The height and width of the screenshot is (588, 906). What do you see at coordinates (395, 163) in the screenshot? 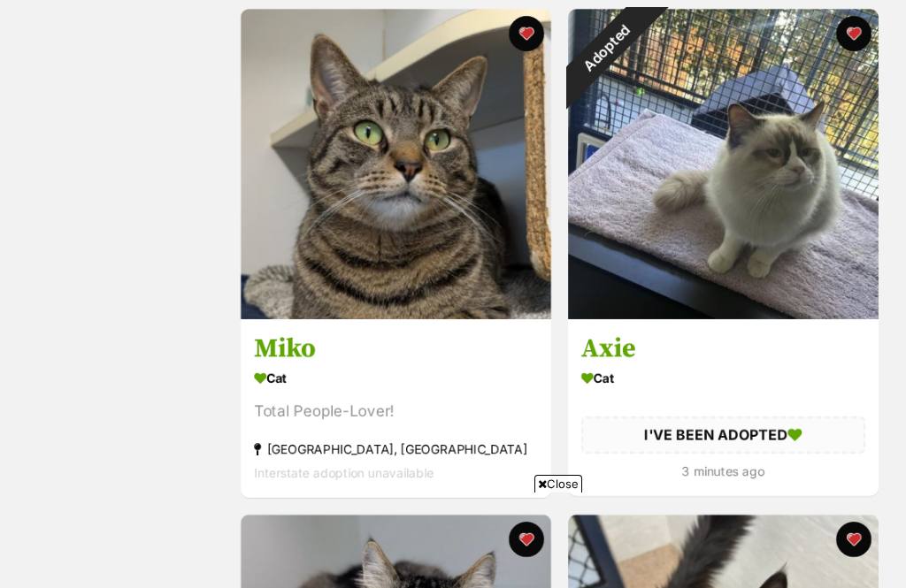
I see `img: Miko` at bounding box center [395, 163].